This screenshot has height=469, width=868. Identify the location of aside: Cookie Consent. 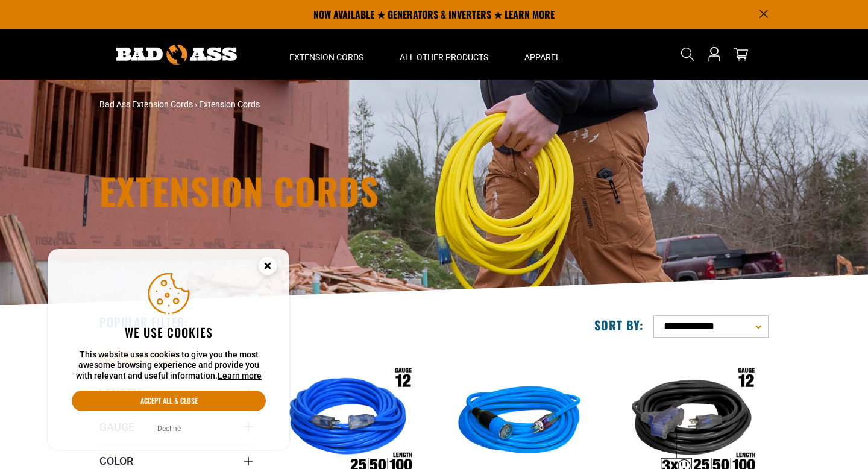
(169, 350).